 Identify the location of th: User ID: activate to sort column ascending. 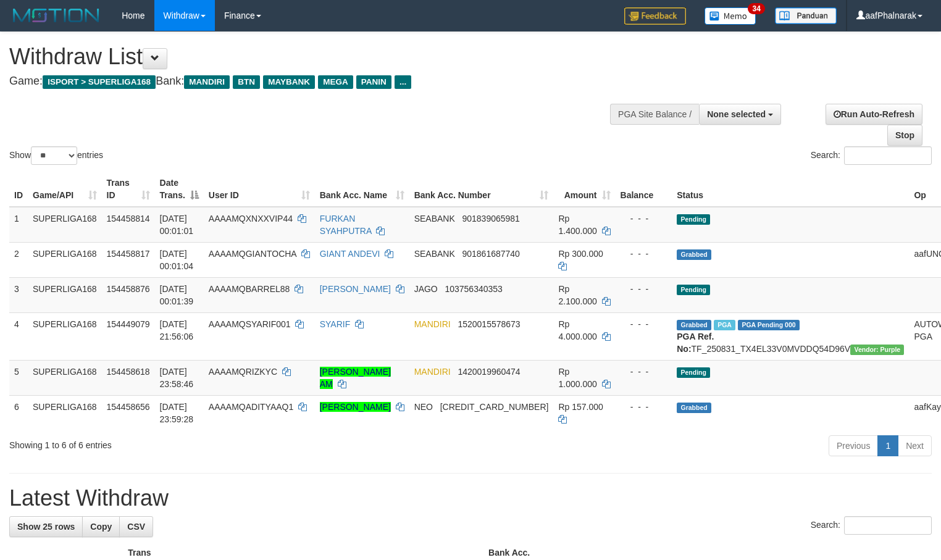
(259, 189).